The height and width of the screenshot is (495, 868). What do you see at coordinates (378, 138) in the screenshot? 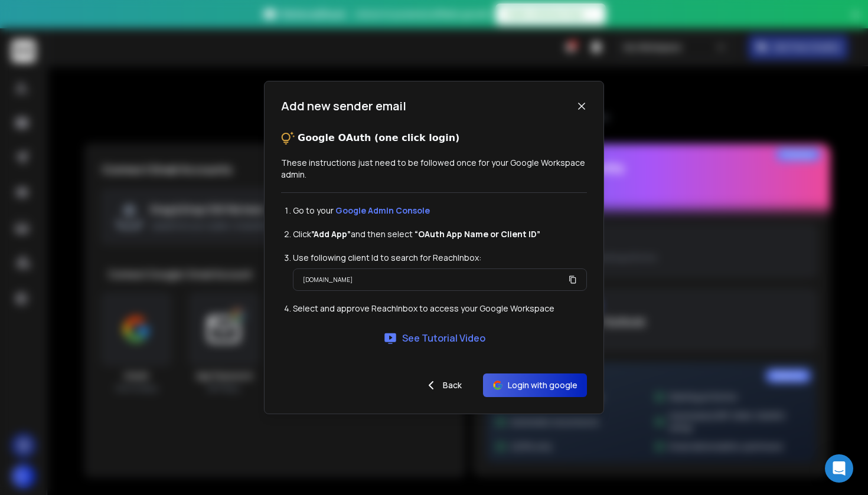
I see `p: Google OAuth (one click login)` at bounding box center [378, 138].